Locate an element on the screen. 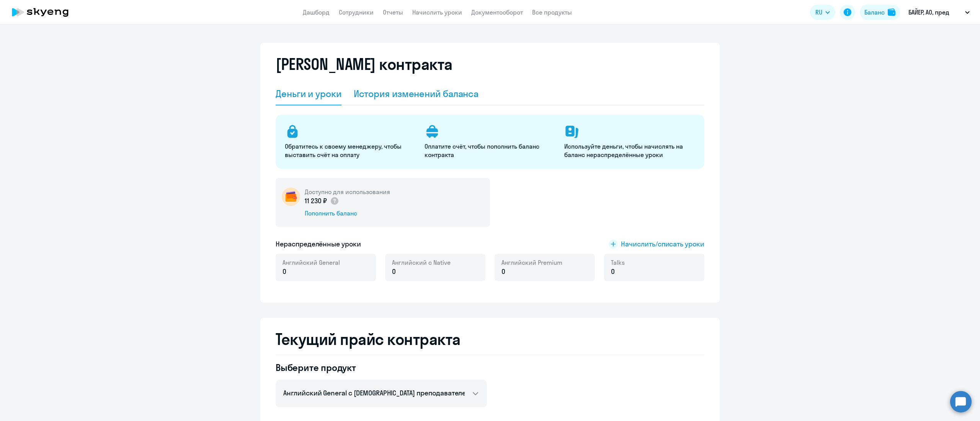  h5: Доступно для использования is located at coordinates (347, 192).